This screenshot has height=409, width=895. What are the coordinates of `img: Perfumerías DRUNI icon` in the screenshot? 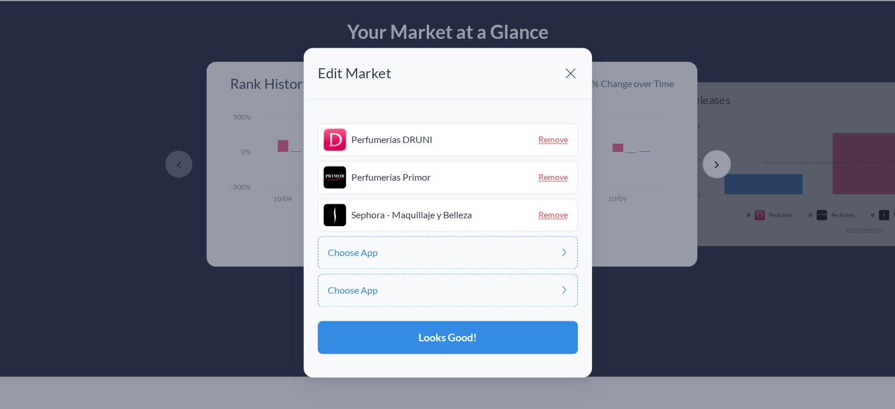 It's located at (335, 139).